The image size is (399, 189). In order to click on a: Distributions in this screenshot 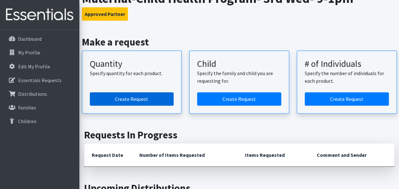, I will do `click(40, 94)`.